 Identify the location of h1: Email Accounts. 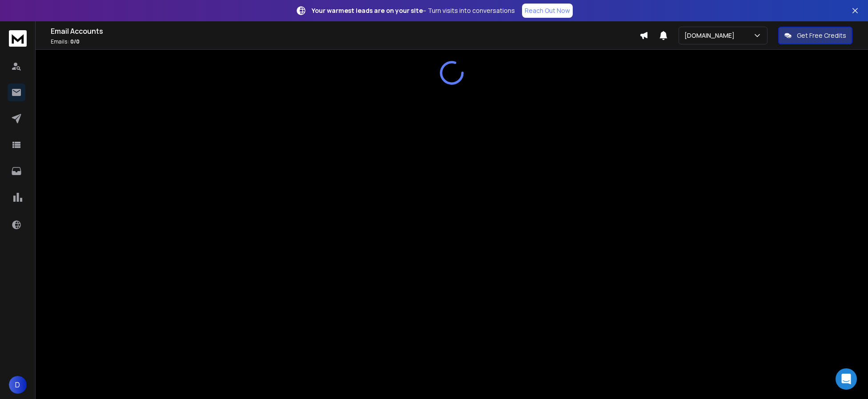
(345, 31).